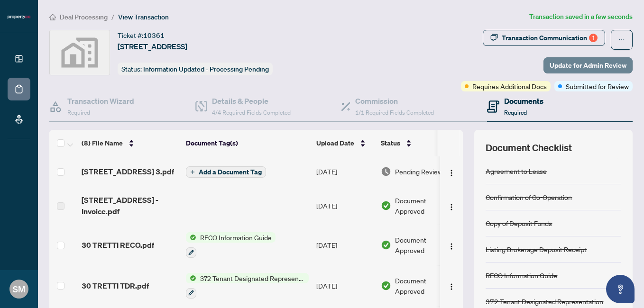  Describe the element at coordinates (154, 36) in the screenshot. I see `span: 10361` at that location.